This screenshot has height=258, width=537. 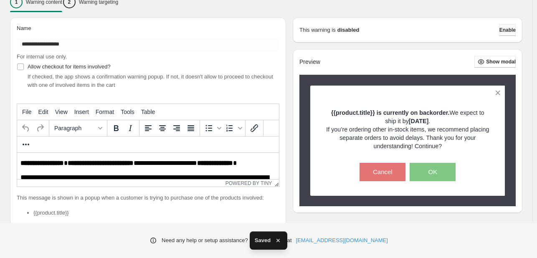 I want to click on button: OK, so click(x=433, y=172).